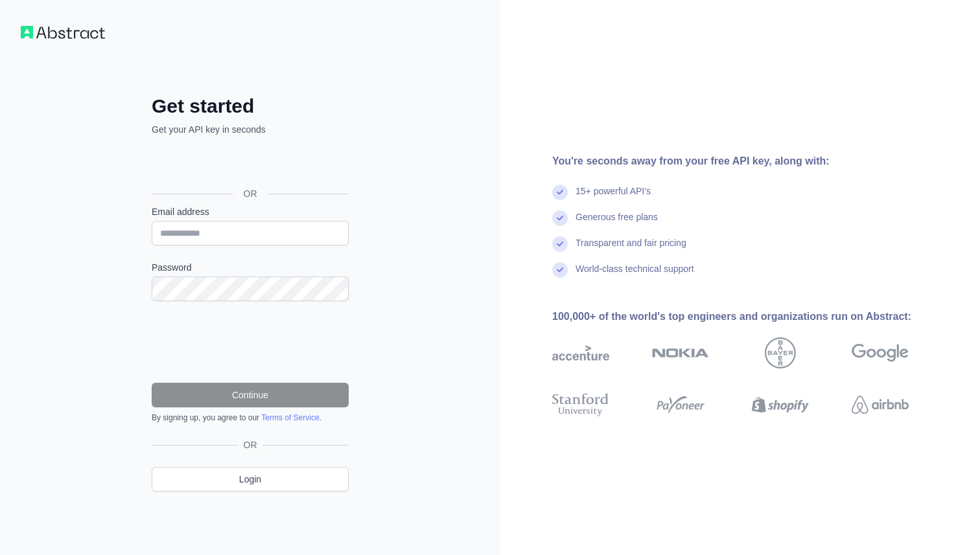 This screenshot has width=980, height=555. What do you see at coordinates (680, 404) in the screenshot?
I see `img: payoneer` at bounding box center [680, 404].